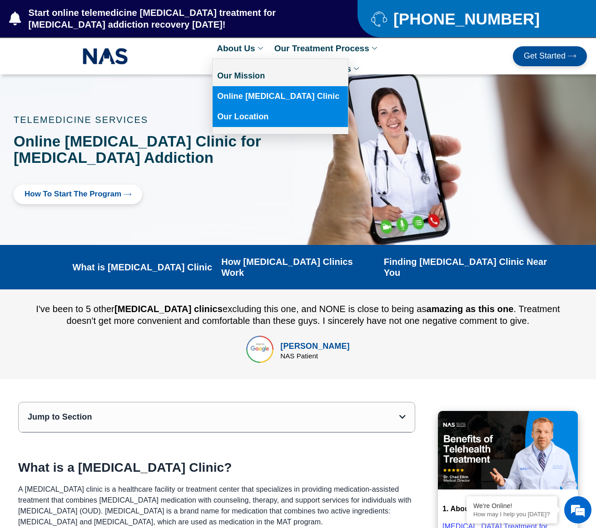  I want to click on div: Open table of contents, so click(402, 417).